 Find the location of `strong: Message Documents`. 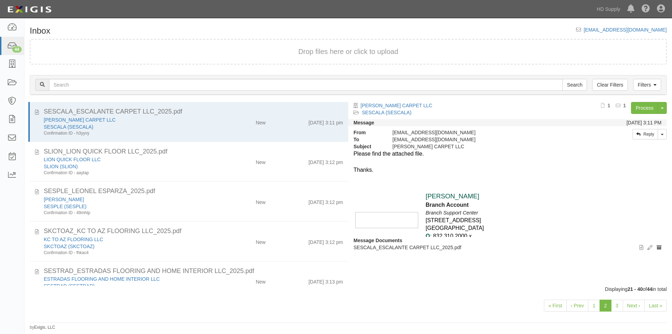

strong: Message Documents is located at coordinates (378, 240).